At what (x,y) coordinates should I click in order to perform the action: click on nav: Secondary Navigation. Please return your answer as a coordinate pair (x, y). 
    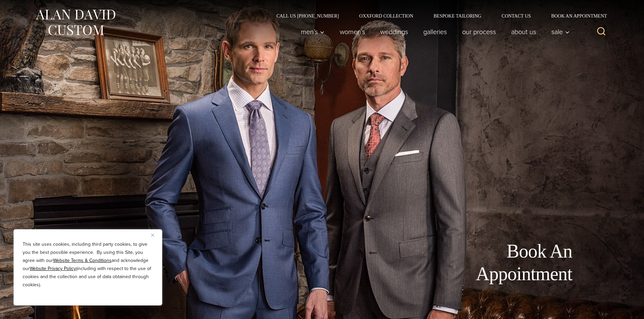
    Looking at the image, I should click on (438, 16).